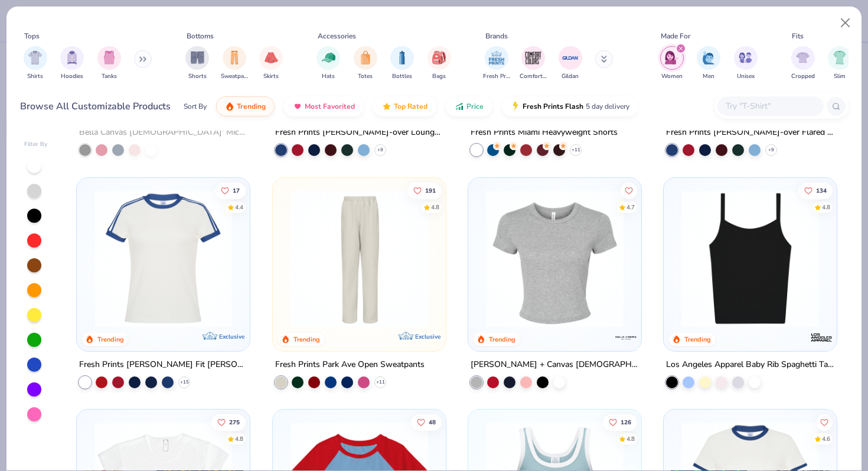  Describe the element at coordinates (708, 57) in the screenshot. I see `img: Men Image` at that location.